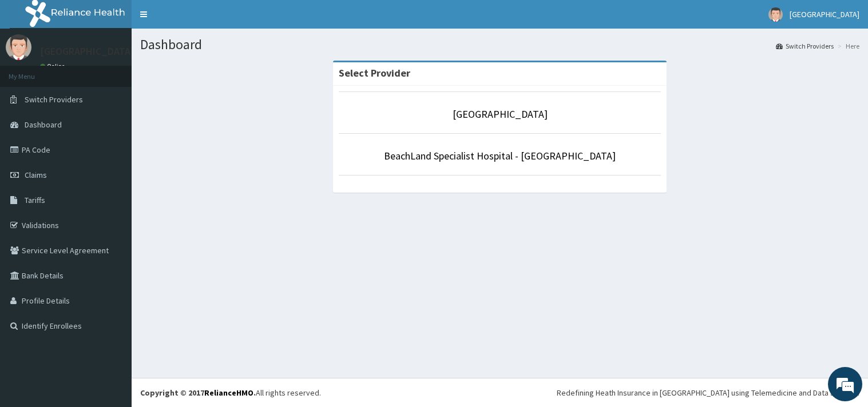 This screenshot has height=407, width=868. Describe the element at coordinates (499, 392) in the screenshot. I see `footer: All rights reserved.` at that location.